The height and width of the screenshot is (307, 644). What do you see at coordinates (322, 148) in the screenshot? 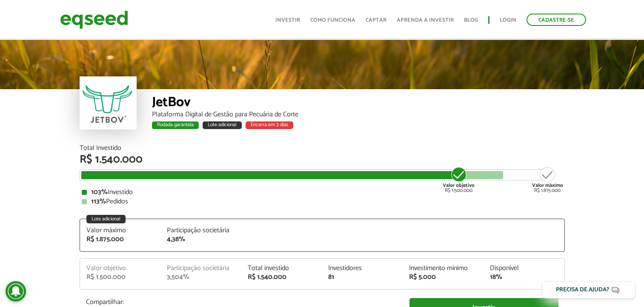
I see `div: Total Investido` at bounding box center [322, 148].